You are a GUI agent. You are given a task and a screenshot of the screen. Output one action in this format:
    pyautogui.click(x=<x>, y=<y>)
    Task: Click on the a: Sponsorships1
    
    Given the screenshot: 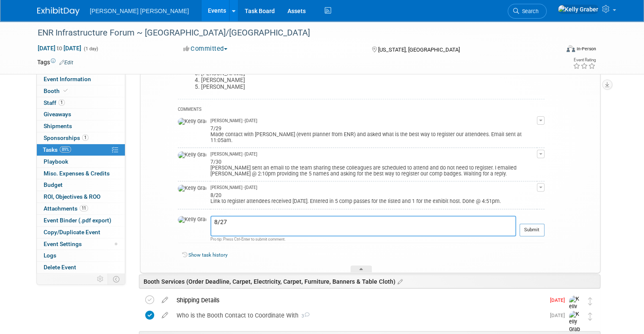 What is the action you would take?
    pyautogui.click(x=81, y=138)
    